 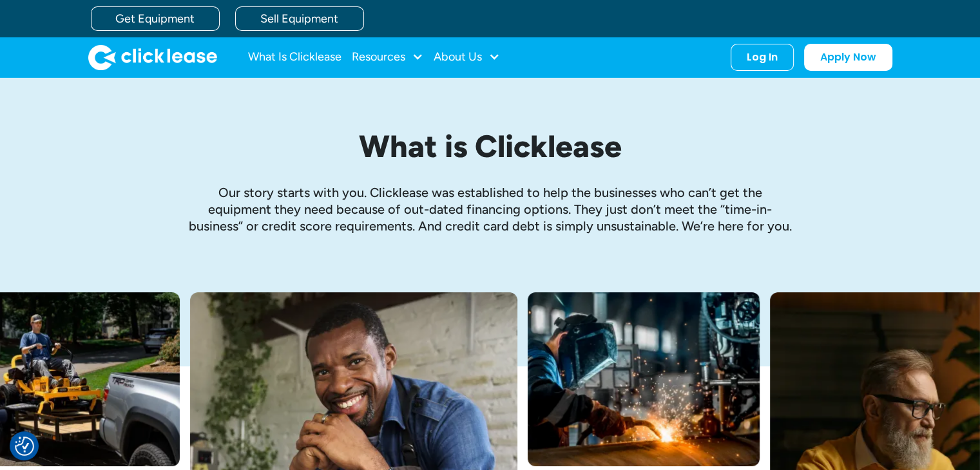 What do you see at coordinates (490, 209) in the screenshot?
I see `p: Our story starts with you. Clicklease was established to help the businesses who can’t get the eq...` at bounding box center [490, 209].